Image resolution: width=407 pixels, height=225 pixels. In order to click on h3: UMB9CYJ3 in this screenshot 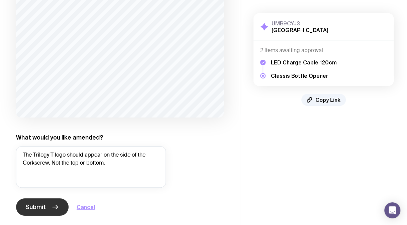, I will do `click(300, 23)`.